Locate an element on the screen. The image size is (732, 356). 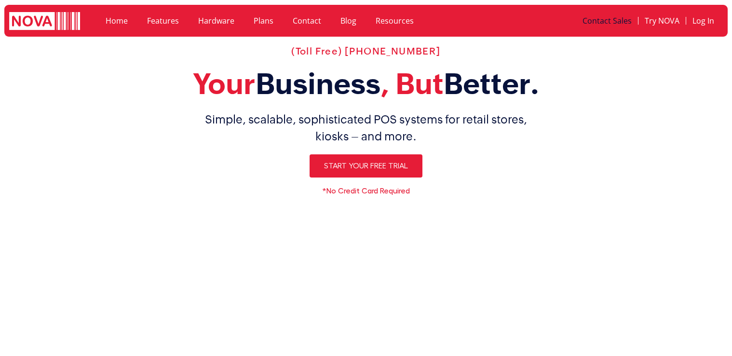
a: Resources is located at coordinates (394, 21).